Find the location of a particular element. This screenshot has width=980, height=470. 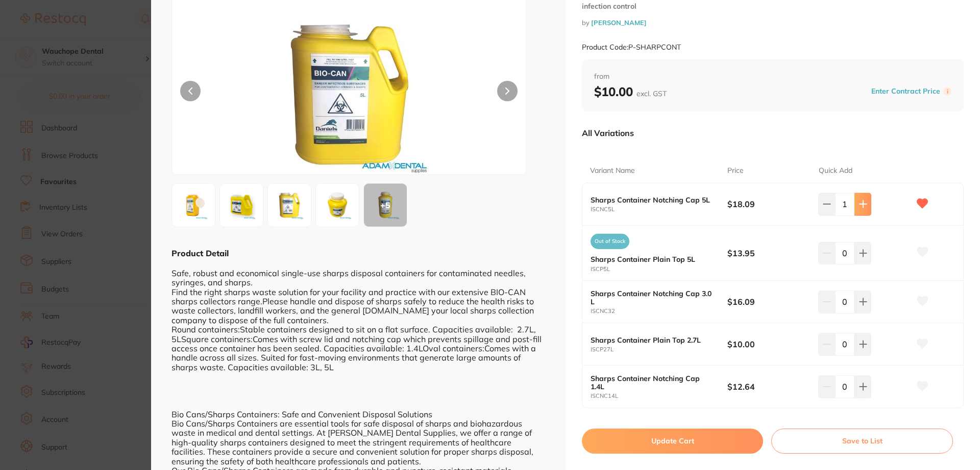

button: +5 is located at coordinates (385, 205).